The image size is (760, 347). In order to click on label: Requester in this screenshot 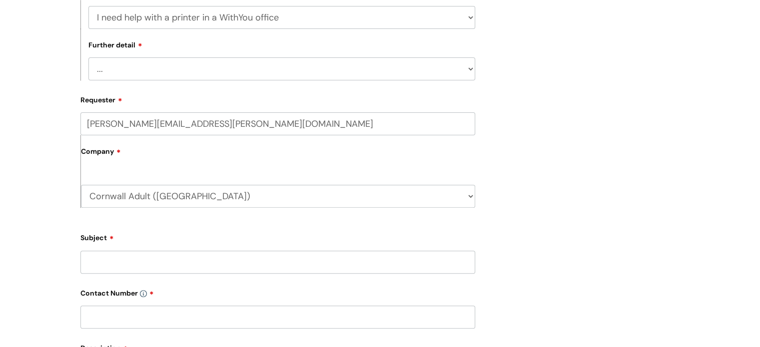, I will do `click(278, 98)`.